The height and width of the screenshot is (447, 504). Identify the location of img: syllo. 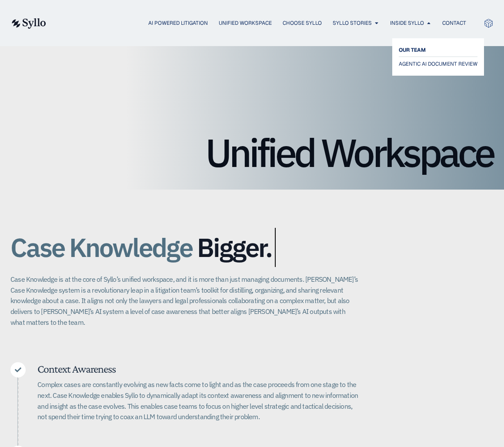
(28, 24).